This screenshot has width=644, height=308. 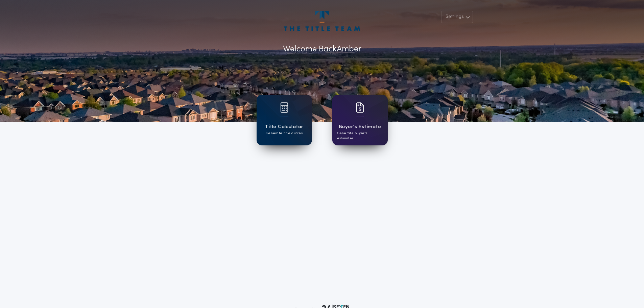 What do you see at coordinates (284, 133) in the screenshot?
I see `p: Generate title quotes` at bounding box center [284, 133].